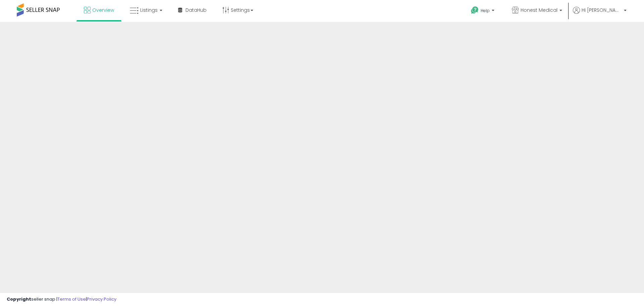 The image size is (644, 306). Describe the element at coordinates (19, 299) in the screenshot. I see `strong: Copyright` at that location.